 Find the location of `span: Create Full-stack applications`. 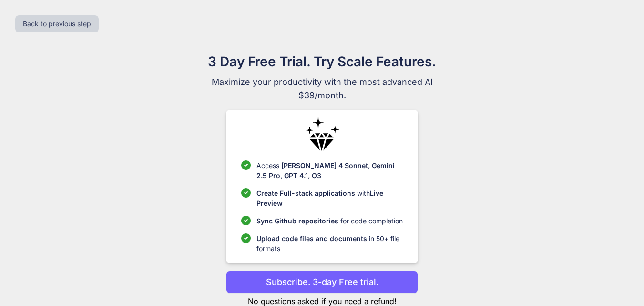

span: Create Full-stack applications is located at coordinates (306, 193).